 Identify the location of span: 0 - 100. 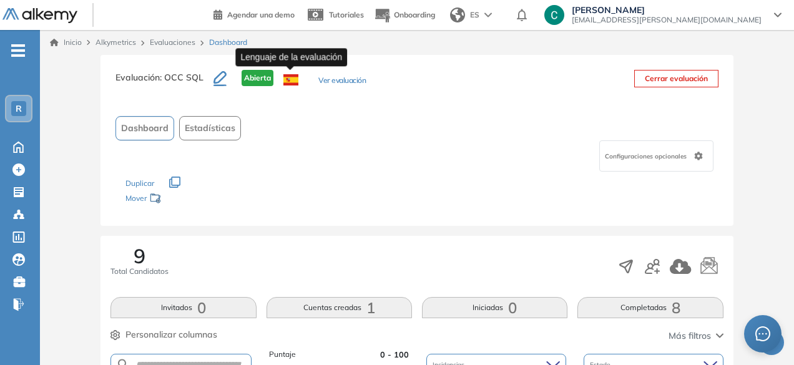
(394, 354).